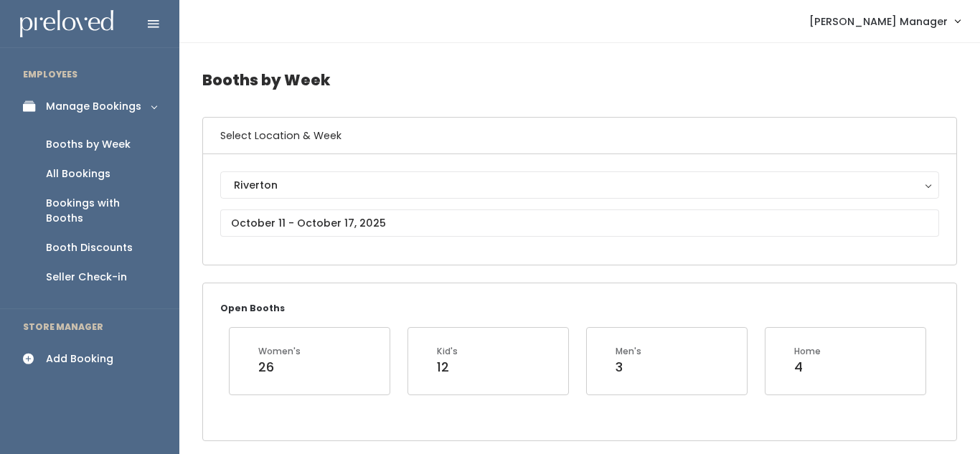 The image size is (980, 454). Describe the element at coordinates (807, 367) in the screenshot. I see `div: 4` at that location.